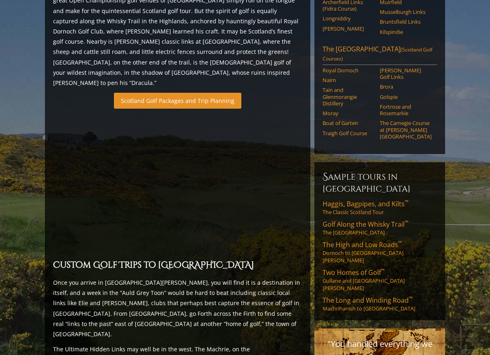  What do you see at coordinates (349, 70) in the screenshot?
I see `a: Royal Dornoch` at bounding box center [349, 70].